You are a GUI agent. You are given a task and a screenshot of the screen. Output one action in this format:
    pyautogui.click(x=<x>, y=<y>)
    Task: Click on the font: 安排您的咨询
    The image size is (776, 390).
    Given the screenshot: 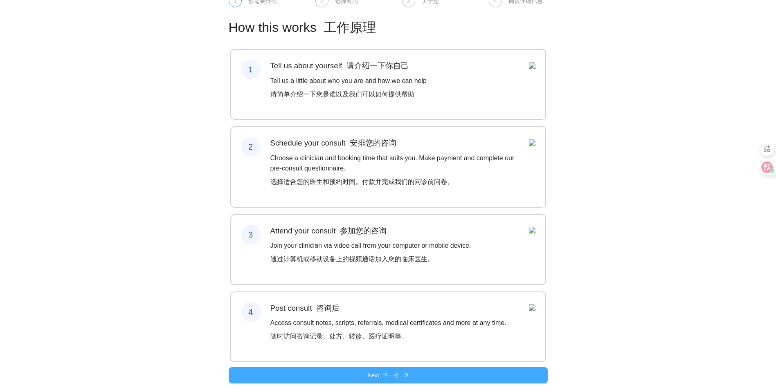 What is the action you would take?
    pyautogui.click(x=373, y=143)
    